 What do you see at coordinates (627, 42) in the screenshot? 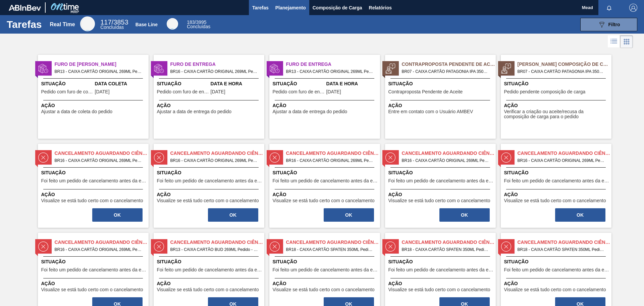
I see `div: Visão em Cards` at bounding box center [627, 42].